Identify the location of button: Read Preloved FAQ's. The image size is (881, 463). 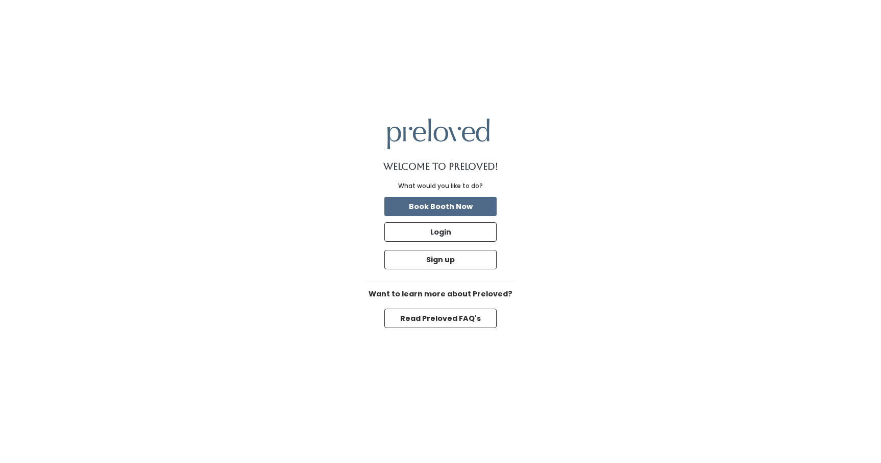
(441, 318).